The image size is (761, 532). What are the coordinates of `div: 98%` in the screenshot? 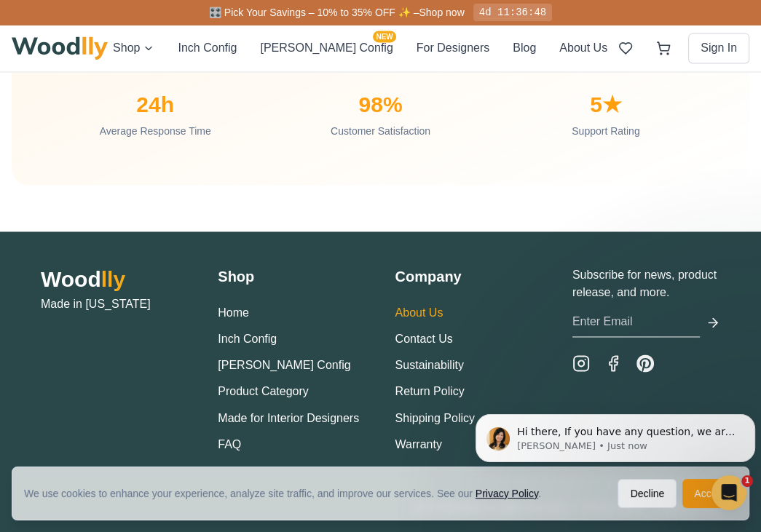 It's located at (380, 105).